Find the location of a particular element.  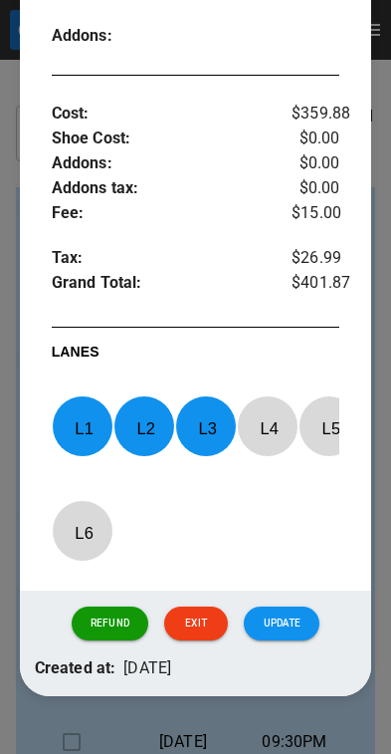

p: Fee : is located at coordinates (171, 213).